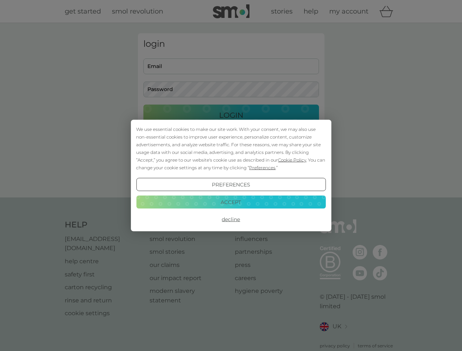  I want to click on span: Cookie Policy, so click(292, 160).